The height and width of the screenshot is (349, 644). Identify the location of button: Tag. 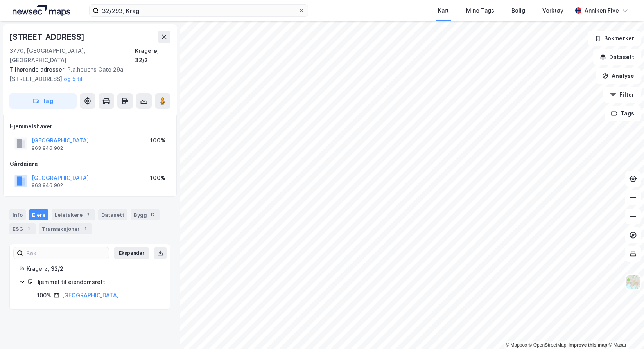
(43, 101).